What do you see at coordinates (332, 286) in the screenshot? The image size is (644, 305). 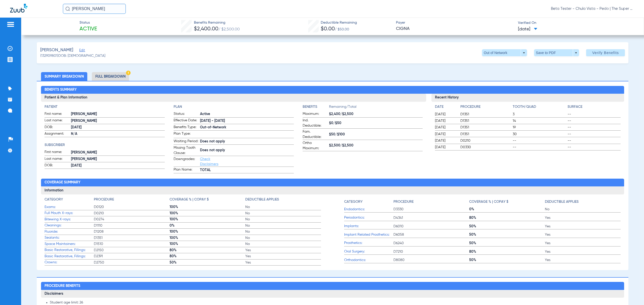 I see `h2: Procedure Benefits` at bounding box center [332, 286].